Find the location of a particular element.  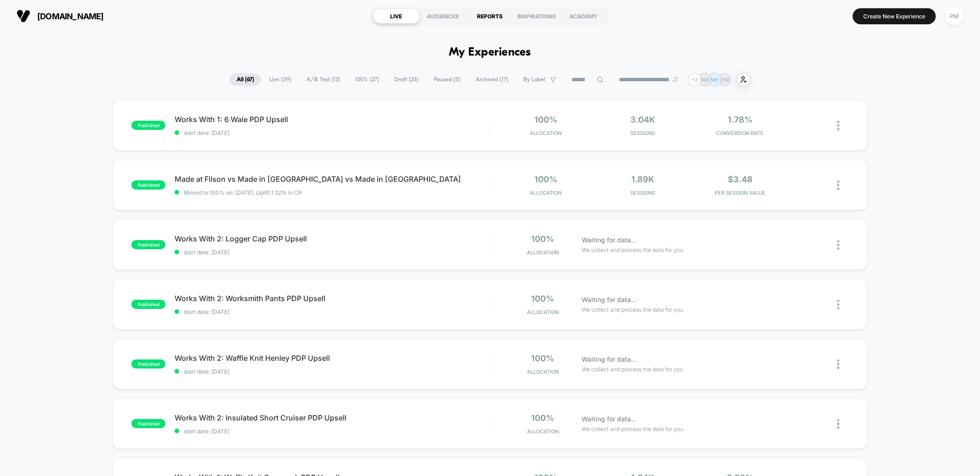

div: PM is located at coordinates (954, 16).